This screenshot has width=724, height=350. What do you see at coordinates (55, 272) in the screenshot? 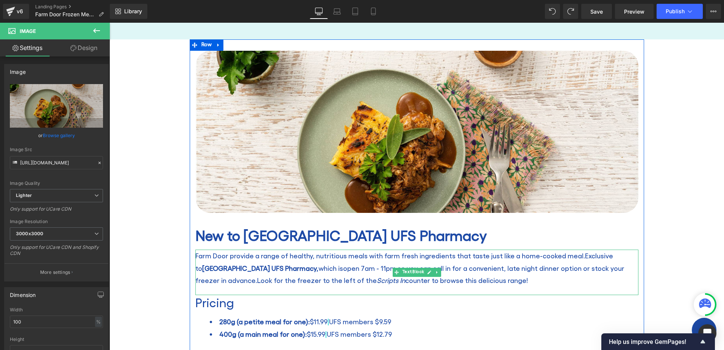
I see `p: More settings` at bounding box center [55, 272].